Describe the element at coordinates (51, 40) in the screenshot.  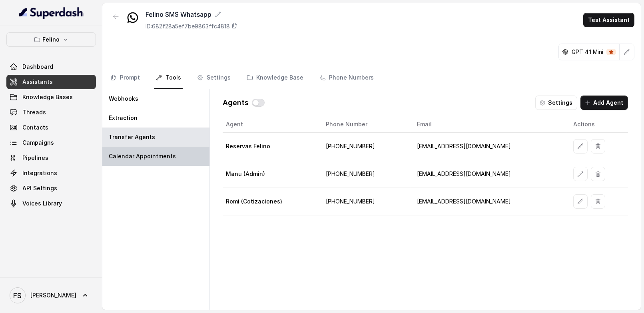
I see `p: Felino` at that location.